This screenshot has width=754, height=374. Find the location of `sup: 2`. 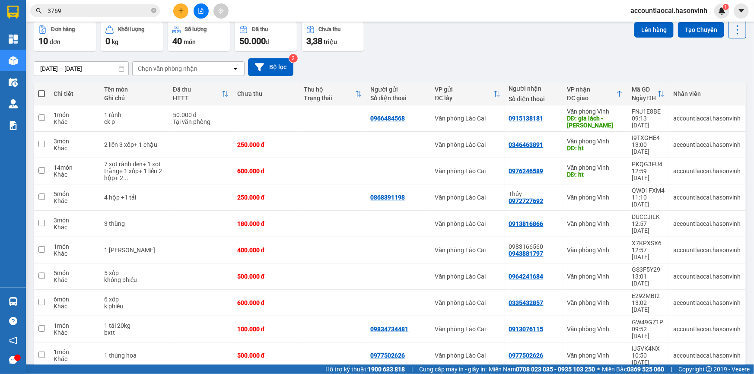

sup: 2 is located at coordinates (293, 58).